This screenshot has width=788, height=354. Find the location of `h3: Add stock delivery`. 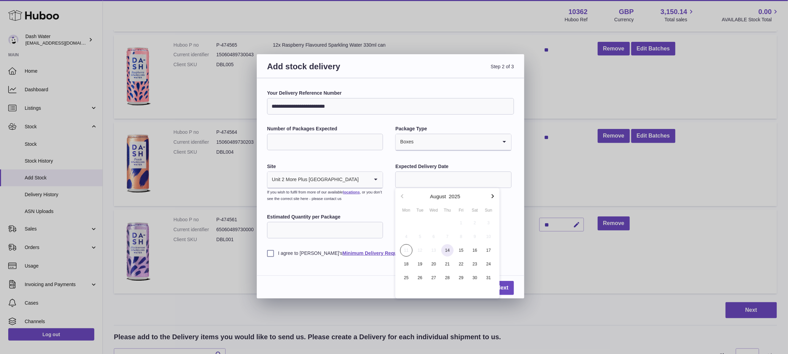

h3: Add stock delivery is located at coordinates (329, 70).